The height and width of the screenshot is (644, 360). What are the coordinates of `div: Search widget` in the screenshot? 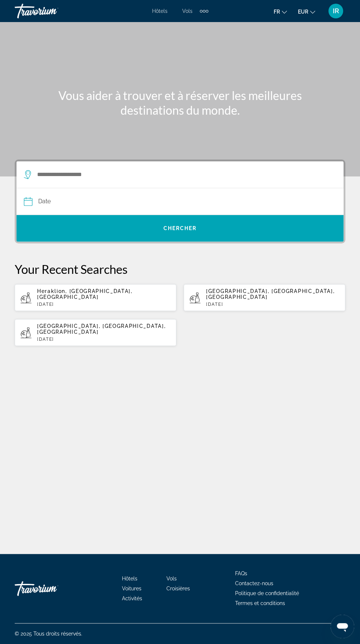 It's located at (180, 201).